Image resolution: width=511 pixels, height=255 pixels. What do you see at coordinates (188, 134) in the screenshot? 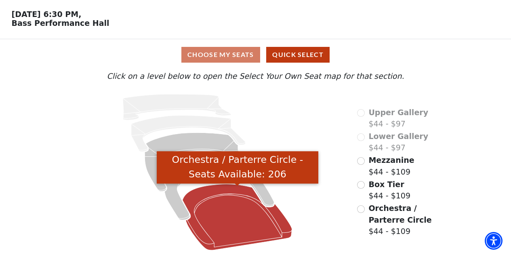
I see `path: Lower Gallery - Seats Available: 0` at bounding box center [188, 134].